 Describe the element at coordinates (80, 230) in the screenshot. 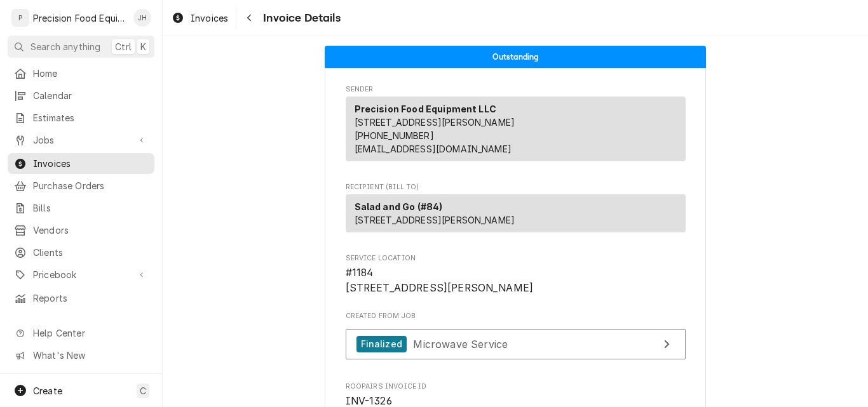

I see `a: Vendors` at that location.